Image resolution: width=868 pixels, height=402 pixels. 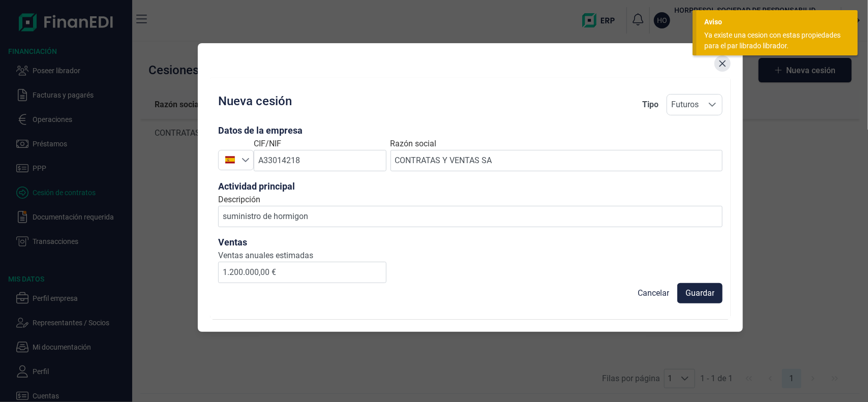 I want to click on span: Cancelar, so click(x=653, y=293).